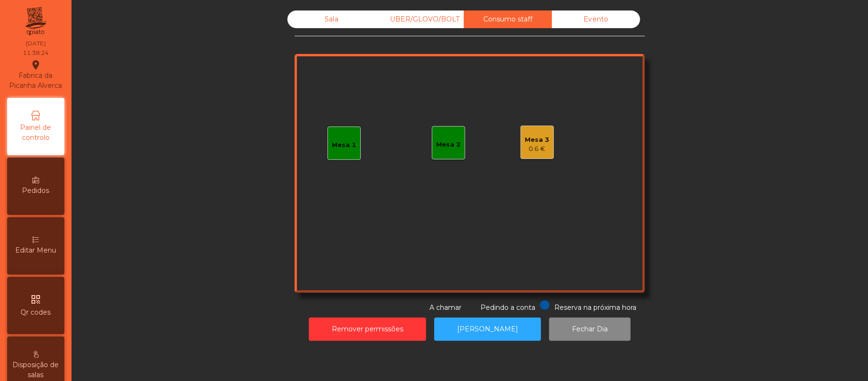 The width and height of the screenshot is (868, 381). I want to click on div: 0.6 €, so click(537, 149).